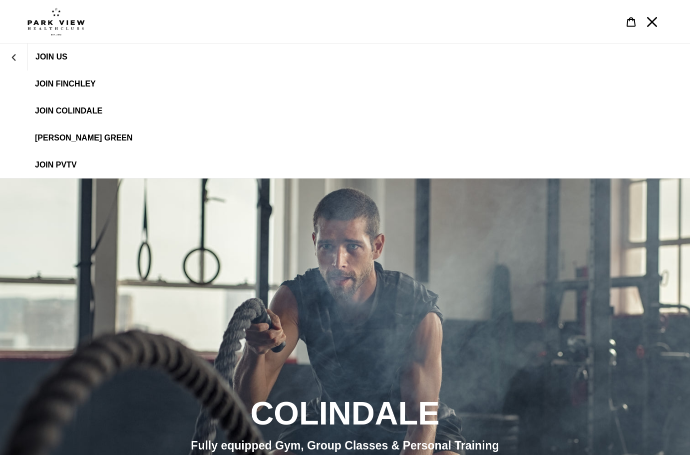 Image resolution: width=690 pixels, height=455 pixels. What do you see at coordinates (56, 165) in the screenshot?
I see `span: JOIN PVTV` at bounding box center [56, 165].